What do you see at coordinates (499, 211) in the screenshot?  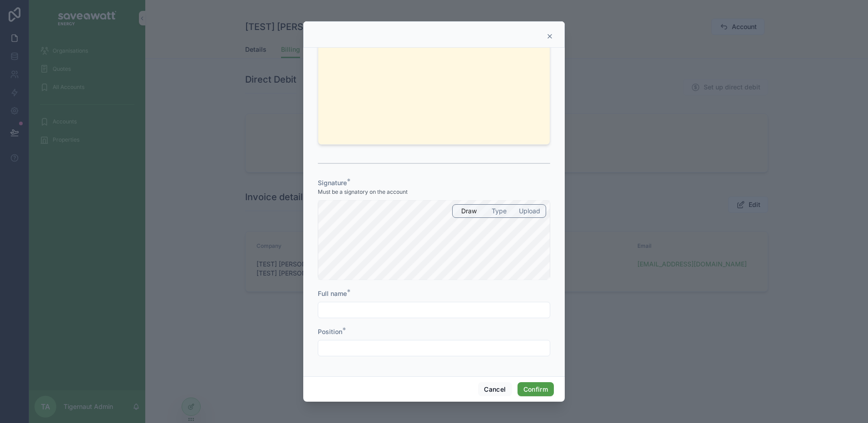 I see `span: Type` at bounding box center [499, 211].